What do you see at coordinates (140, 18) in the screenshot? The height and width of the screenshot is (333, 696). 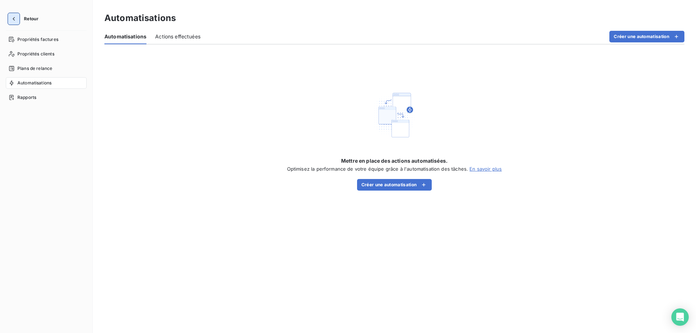 I see `h3: Automatisations` at bounding box center [140, 18].